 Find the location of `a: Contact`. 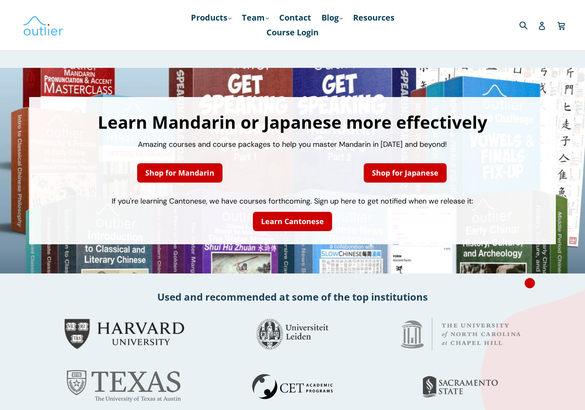

a: Contact is located at coordinates (295, 18).